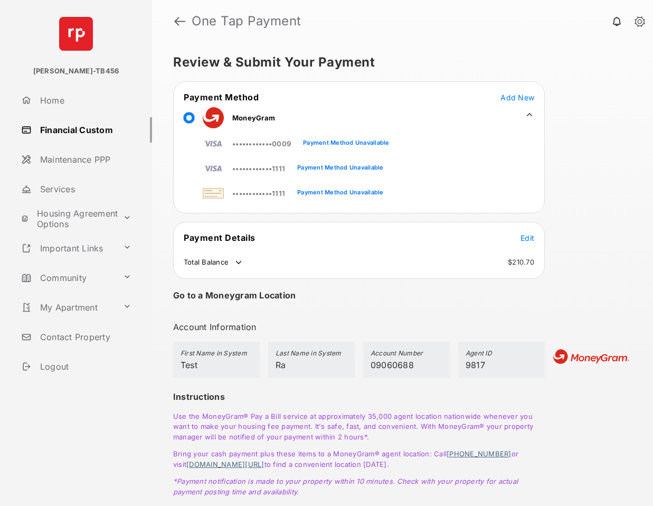 The image size is (653, 506). What do you see at coordinates (68, 307) in the screenshot?
I see `a: My Apartment` at bounding box center [68, 307].